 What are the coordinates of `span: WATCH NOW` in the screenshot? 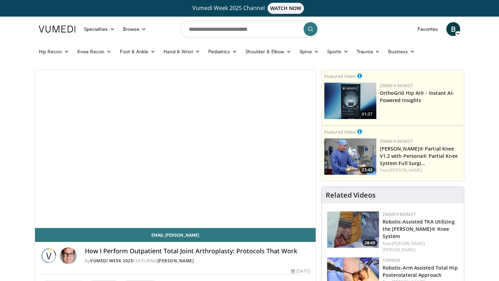 It's located at (286, 8).